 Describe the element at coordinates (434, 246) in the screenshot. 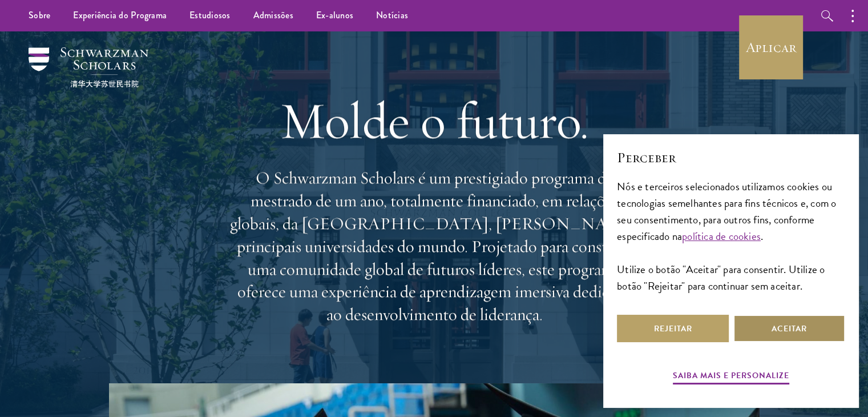

I see `font: O Schwarzman Scholars é um prestigiado programa de mestrado de um ano, totalmente financiado, em ...` at that location.